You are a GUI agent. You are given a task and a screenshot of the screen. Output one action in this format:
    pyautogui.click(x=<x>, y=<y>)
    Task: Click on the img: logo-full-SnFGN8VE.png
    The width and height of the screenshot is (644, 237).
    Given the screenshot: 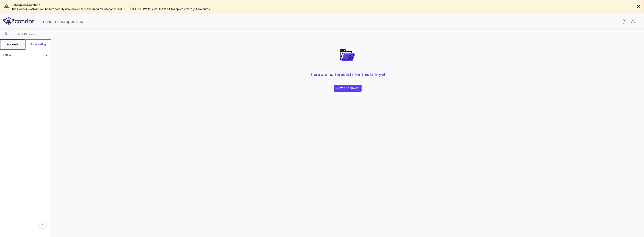 What is the action you would take?
    pyautogui.click(x=18, y=21)
    